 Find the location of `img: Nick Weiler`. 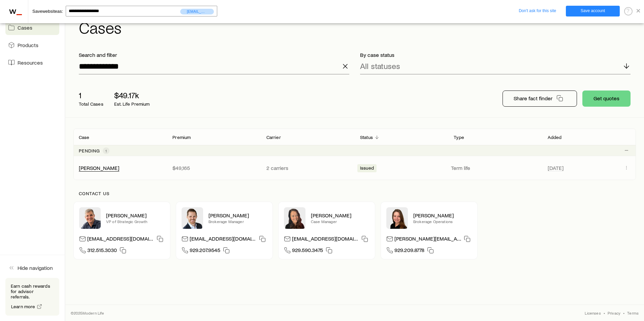

img: Nick Weiler is located at coordinates (192, 218).